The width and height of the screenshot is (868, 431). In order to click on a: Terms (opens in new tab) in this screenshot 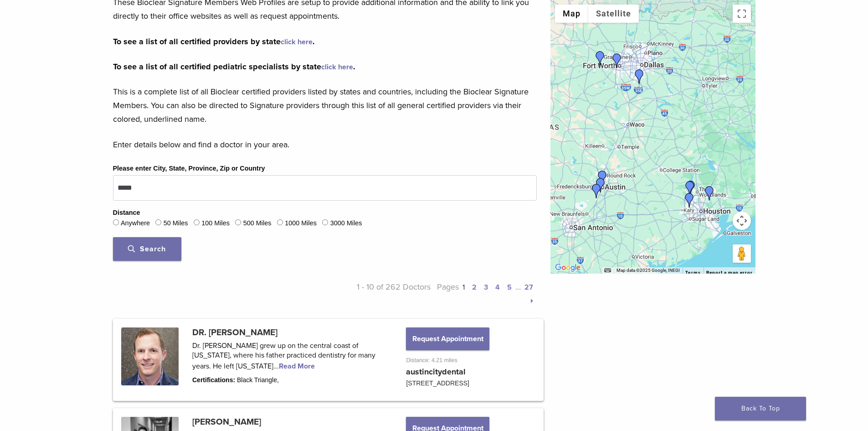, I will do `click(693, 273)`.